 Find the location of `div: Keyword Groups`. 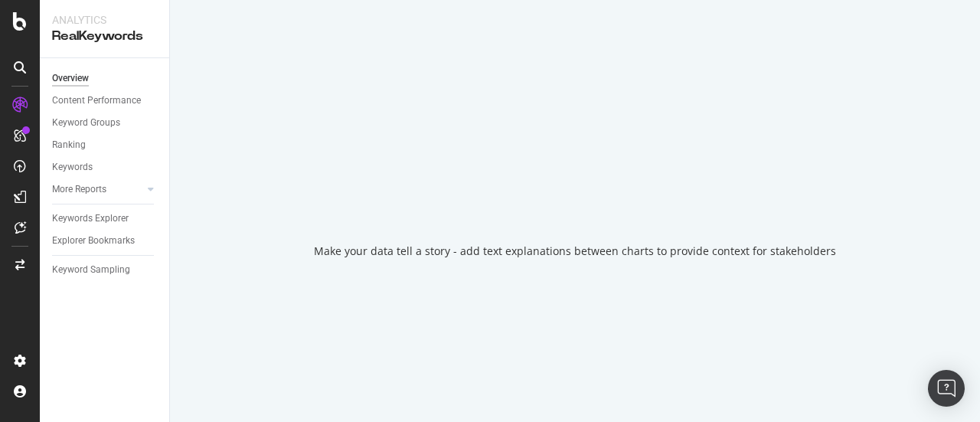

div: Keyword Groups is located at coordinates (86, 123).